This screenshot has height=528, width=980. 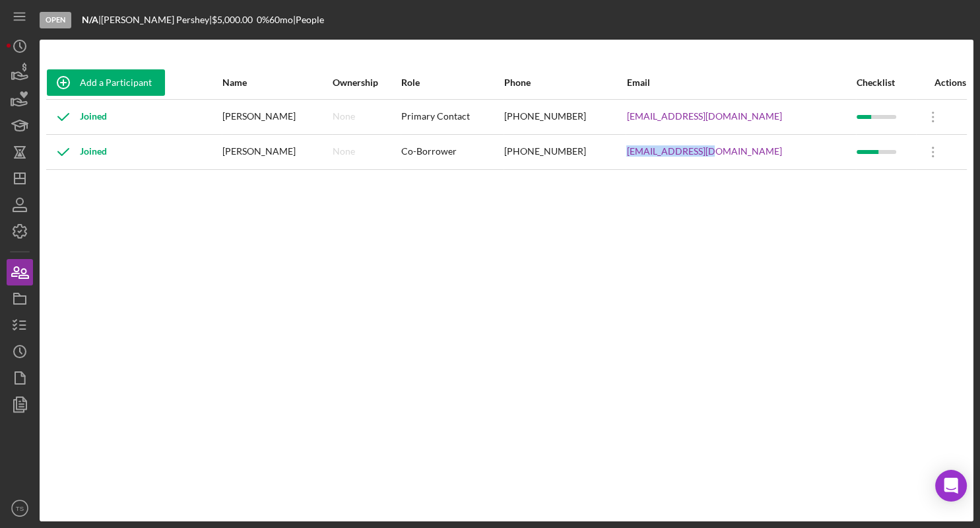 What do you see at coordinates (55, 20) in the screenshot?
I see `div: Open` at bounding box center [55, 20].